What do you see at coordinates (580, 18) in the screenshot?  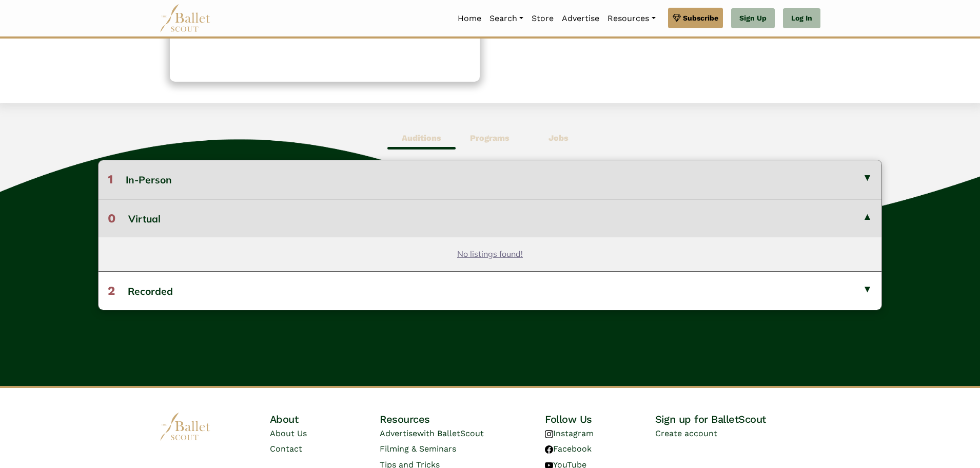 I see `a: Advertise` at bounding box center [580, 18].